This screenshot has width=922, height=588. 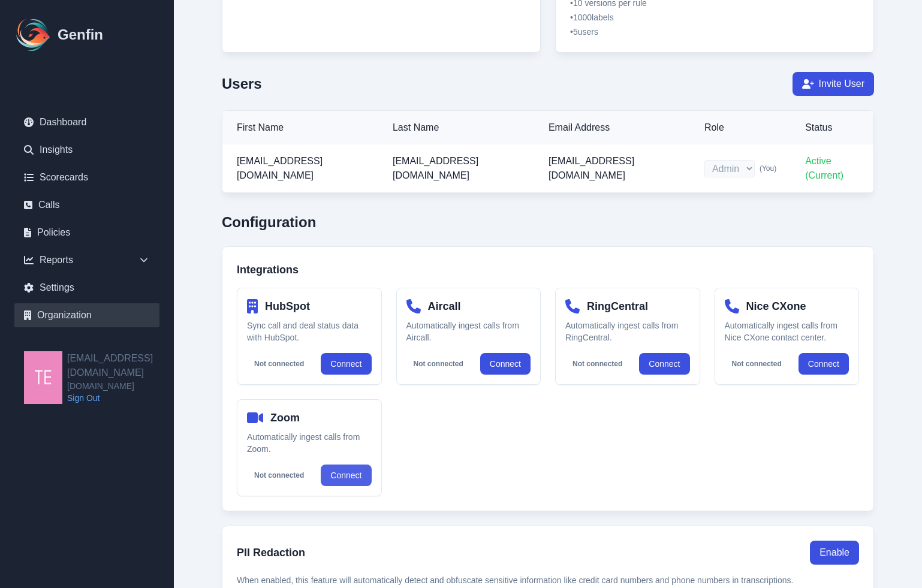 I want to click on div: Reports, so click(x=87, y=260).